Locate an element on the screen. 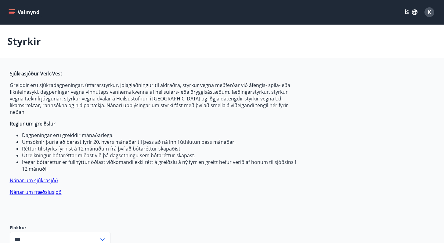 This screenshot has height=243, width=444. a: Nánar um fræðslusjóð is located at coordinates (36, 192).